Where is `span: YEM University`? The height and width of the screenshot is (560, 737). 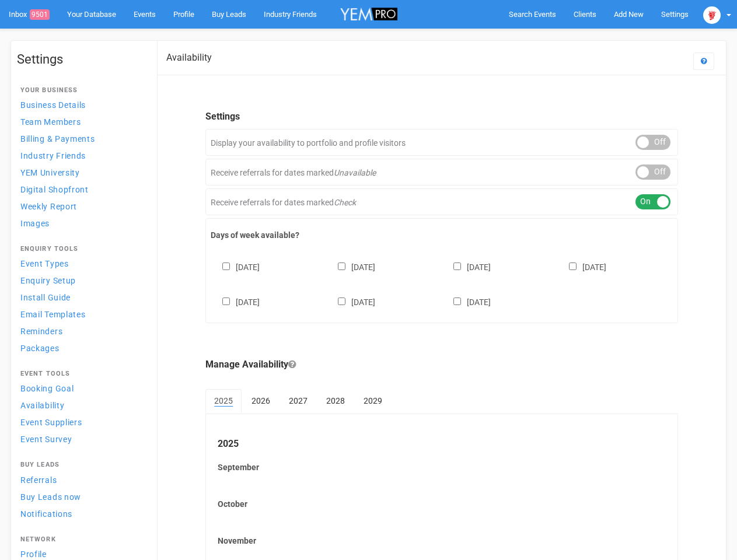
span: YEM University is located at coordinates (50, 172).